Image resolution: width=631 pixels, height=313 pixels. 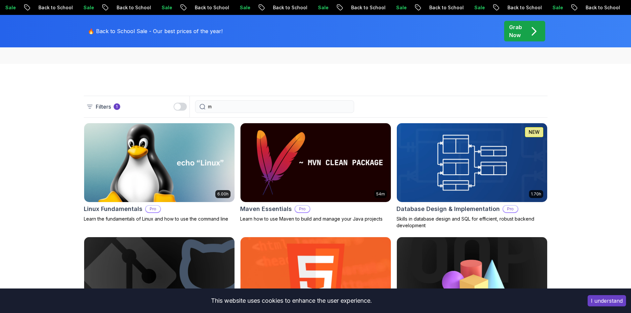 What do you see at coordinates (472, 163) in the screenshot?
I see `img: Database Design & Implementation card` at bounding box center [472, 163].